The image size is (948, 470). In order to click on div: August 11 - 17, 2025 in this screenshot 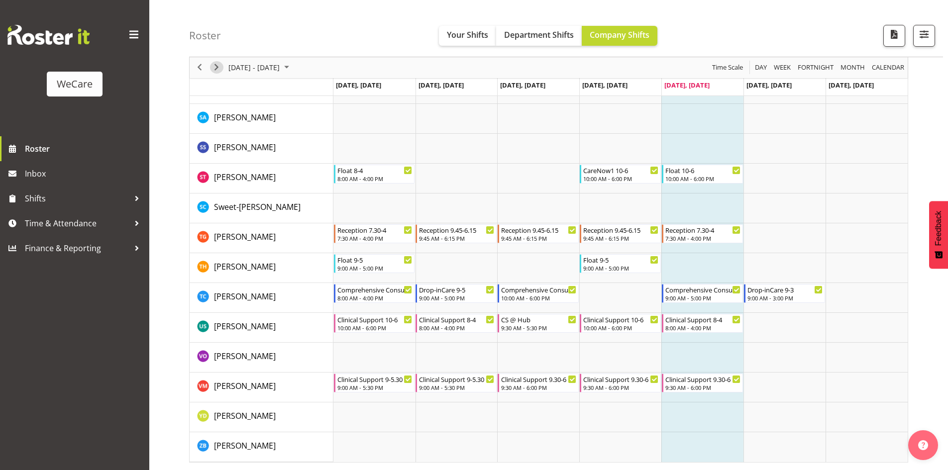, I will do `click(260, 68)`.